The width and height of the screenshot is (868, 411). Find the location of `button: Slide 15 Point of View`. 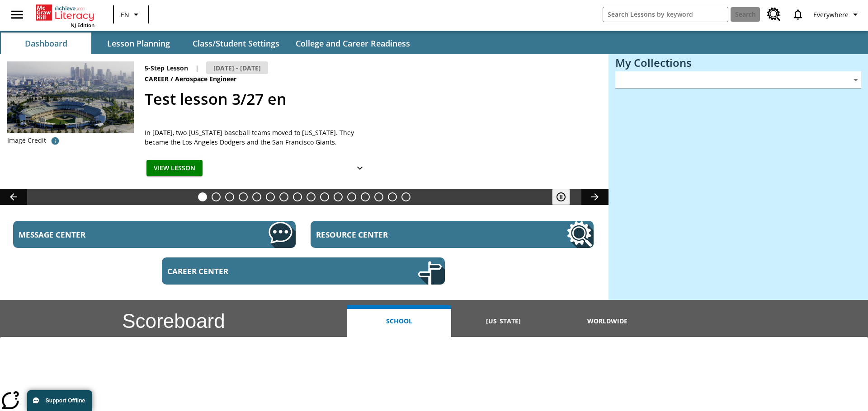

button: Slide 15 Point of View is located at coordinates (392, 197).